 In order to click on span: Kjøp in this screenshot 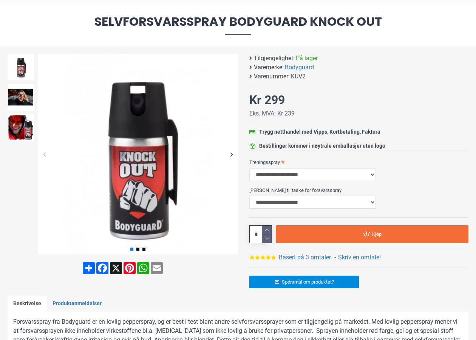, I will do `click(377, 234)`.